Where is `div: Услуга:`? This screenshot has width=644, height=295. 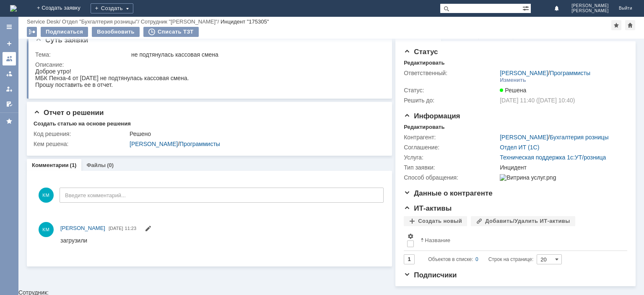 div: Услуга: is located at coordinates (451, 157).